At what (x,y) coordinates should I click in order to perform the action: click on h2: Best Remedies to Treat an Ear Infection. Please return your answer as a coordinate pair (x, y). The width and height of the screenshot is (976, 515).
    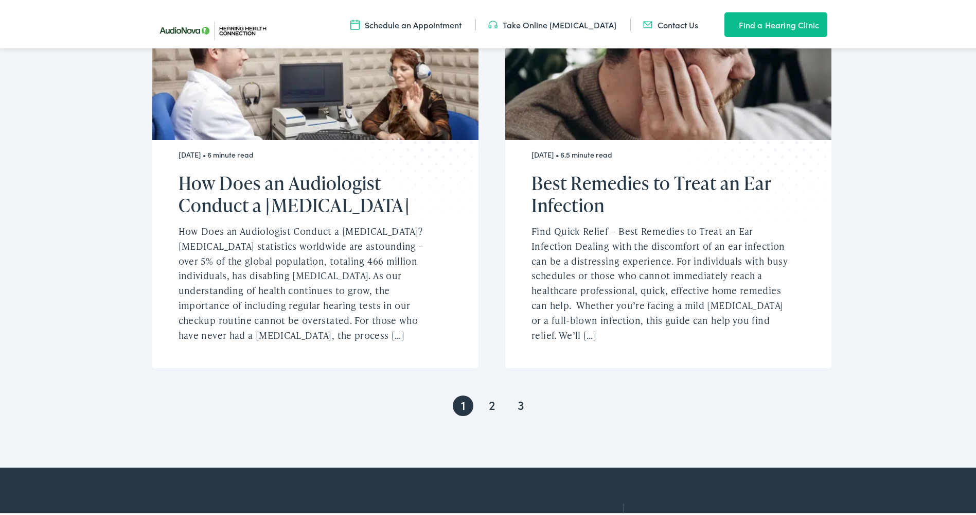
    Looking at the image, I should click on (662, 192).